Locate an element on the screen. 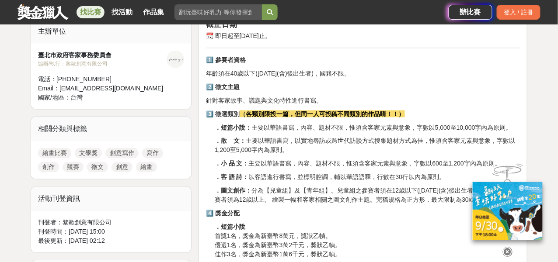 The height and width of the screenshot is (262, 558). strong: ．散 文： is located at coordinates (230, 141).